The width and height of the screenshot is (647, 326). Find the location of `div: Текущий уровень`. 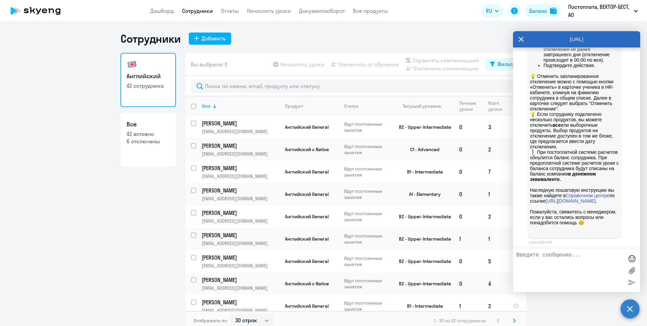

div: Текущий уровень is located at coordinates (422, 106).